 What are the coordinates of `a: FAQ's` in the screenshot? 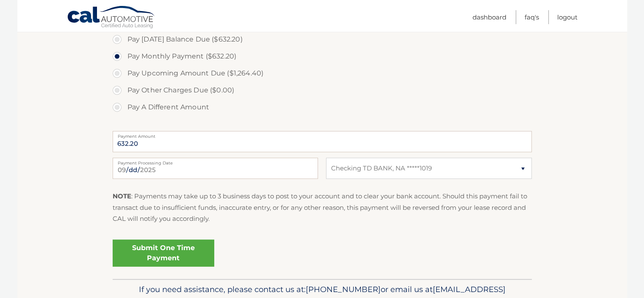 It's located at (532, 17).